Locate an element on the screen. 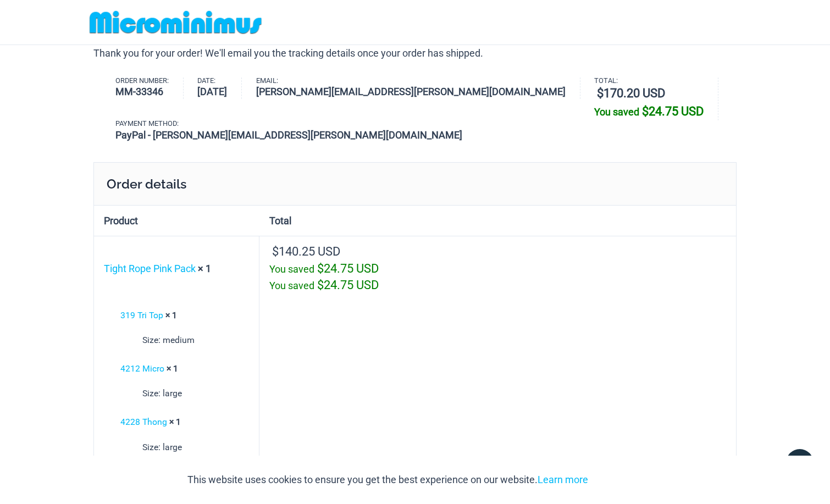  th: Total is located at coordinates (497, 221).